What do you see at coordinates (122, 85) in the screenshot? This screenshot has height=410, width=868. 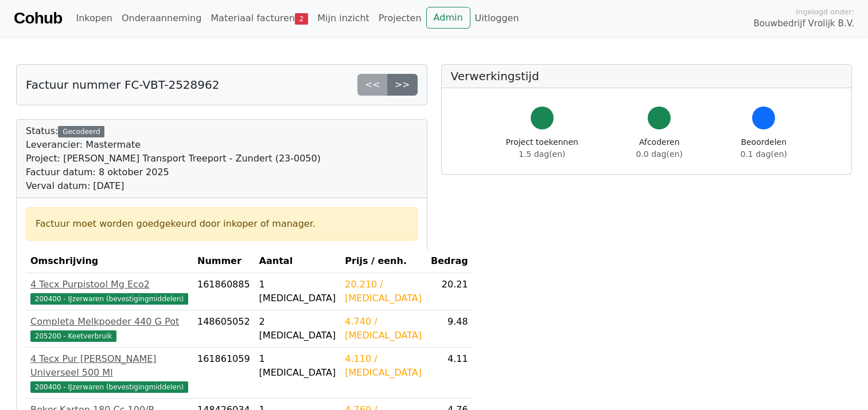 I see `h5: Factuur nummer FC-VBT-2528962` at bounding box center [122, 85].